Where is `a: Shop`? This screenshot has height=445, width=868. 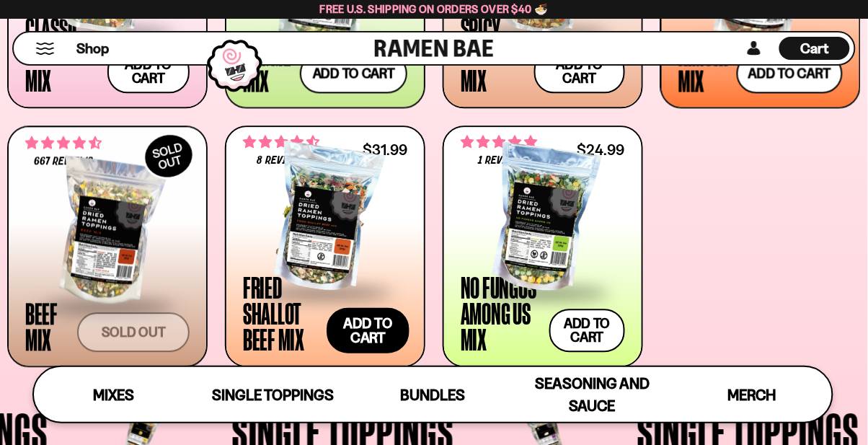
a: Shop is located at coordinates (93, 48).